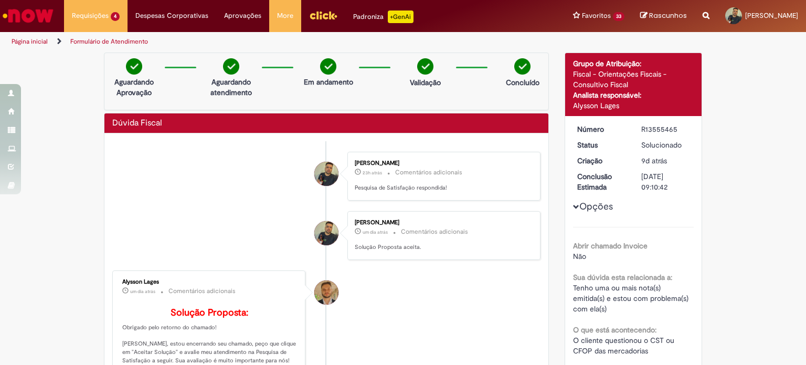  Describe the element at coordinates (610, 246) in the screenshot. I see `b: Abrir chamado Invoice` at that location.